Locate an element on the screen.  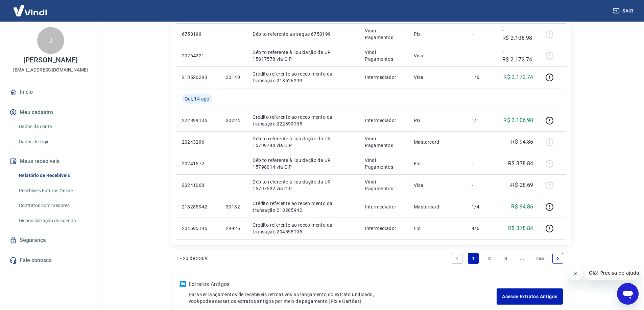
p: -R$ 2.172,74 is located at coordinates (518, 56).